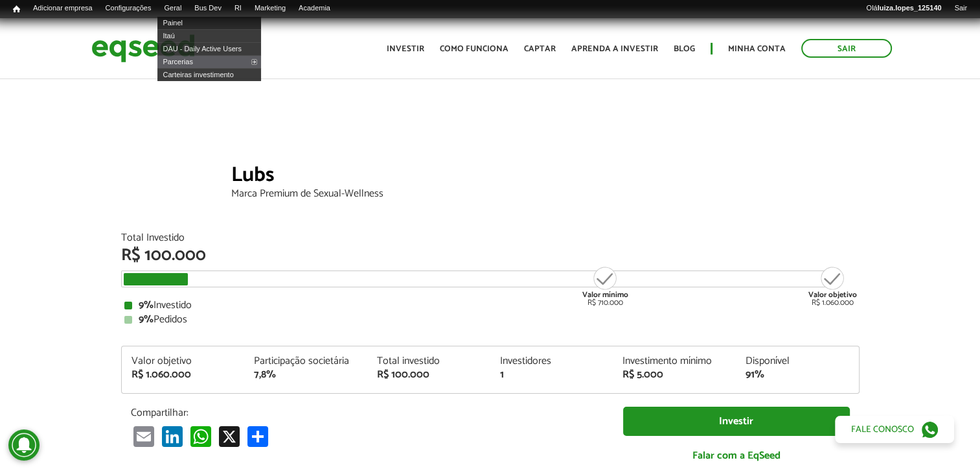 Image resolution: width=980 pixels, height=469 pixels. Describe the element at coordinates (63, 8) in the screenshot. I see `a: Adicionar empresa` at that location.